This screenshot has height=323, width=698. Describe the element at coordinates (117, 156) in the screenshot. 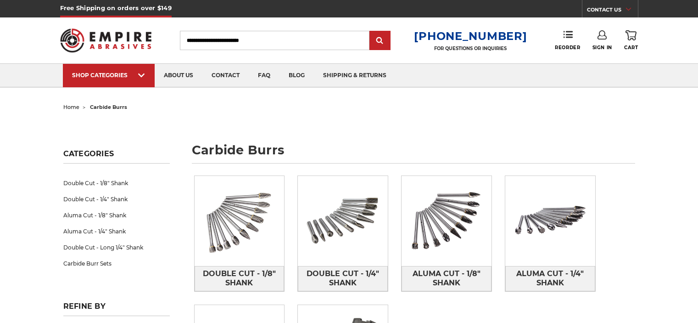

I see `h5: Categories` at that location.